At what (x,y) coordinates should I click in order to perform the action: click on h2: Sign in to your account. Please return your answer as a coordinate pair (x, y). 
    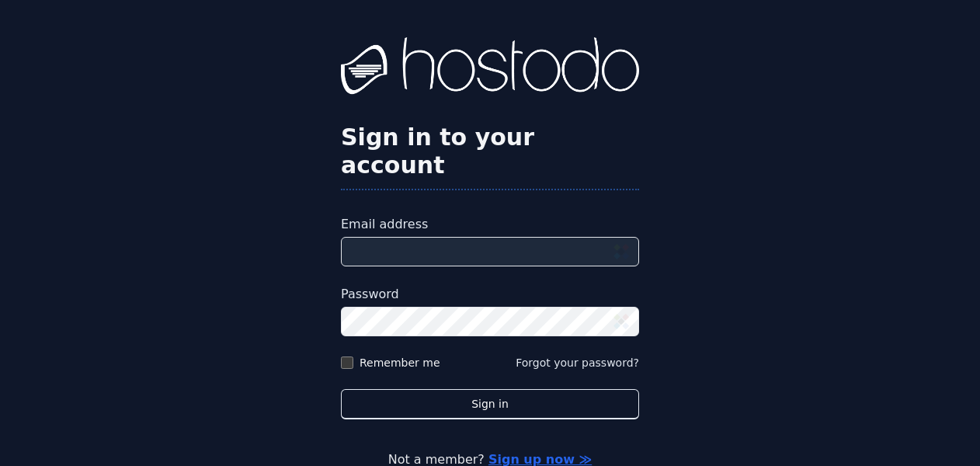
    Looking at the image, I should click on (490, 152).